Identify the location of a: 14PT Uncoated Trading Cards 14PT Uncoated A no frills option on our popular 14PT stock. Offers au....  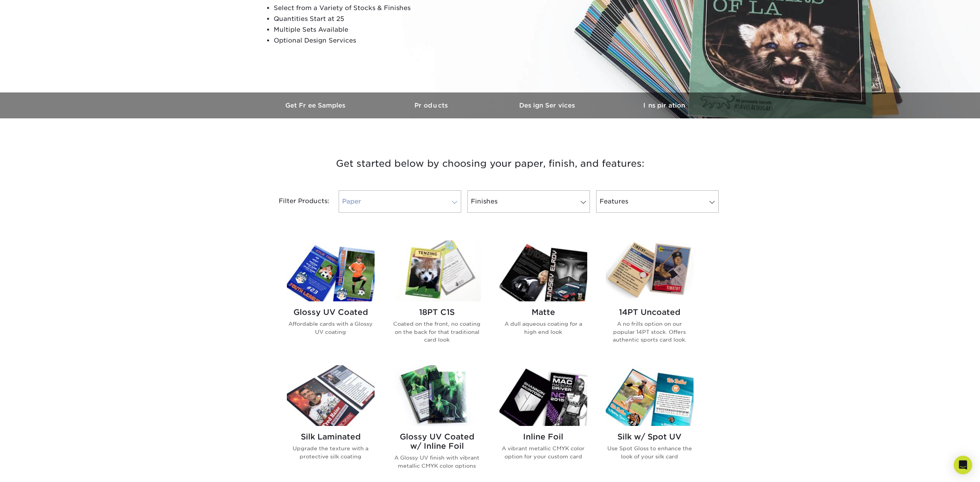
(650, 298).